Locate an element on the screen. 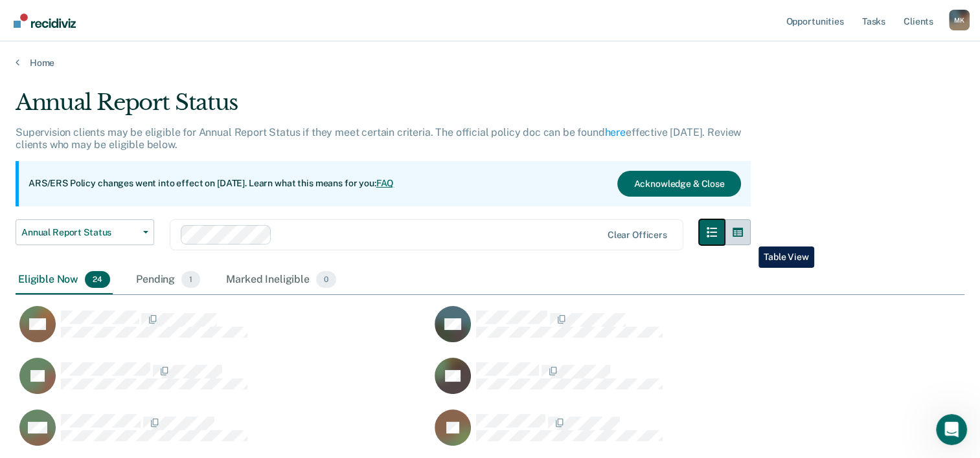 This screenshot has height=458, width=980. div: Marked Ineligible0 is located at coordinates (281, 280).